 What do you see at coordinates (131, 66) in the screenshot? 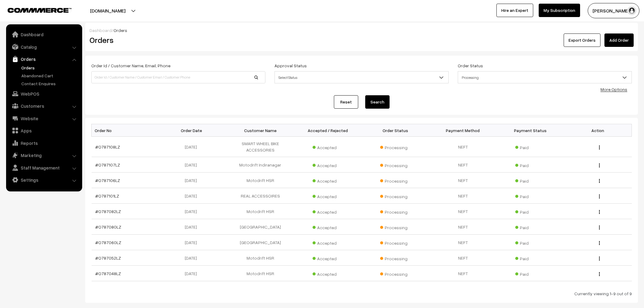
I see `label: Order Id / Customer Name, Email, Phone` at bounding box center [131, 66].